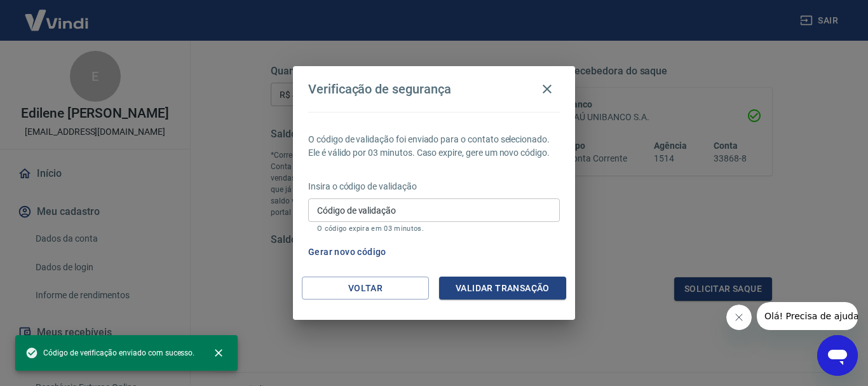 Image resolution: width=868 pixels, height=386 pixels. I want to click on button: Voltar, so click(365, 288).